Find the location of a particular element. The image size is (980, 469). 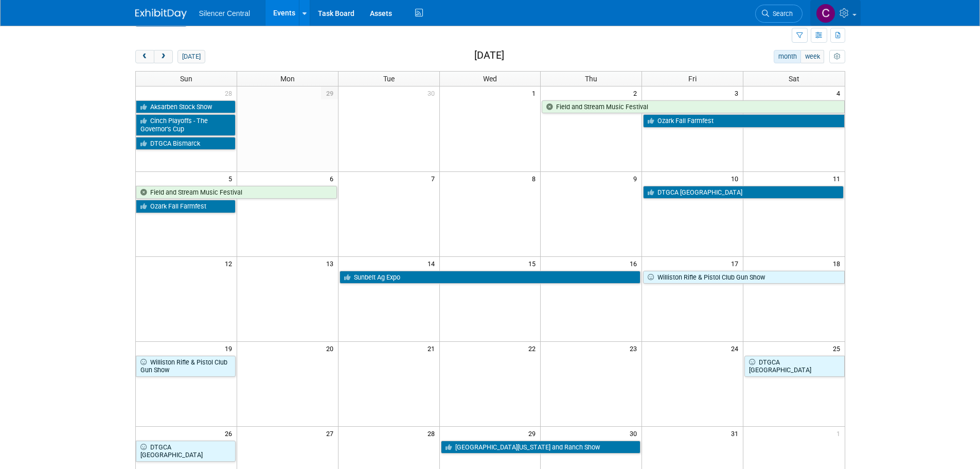

a: Sunbelt Ag Expo is located at coordinates (490, 278).